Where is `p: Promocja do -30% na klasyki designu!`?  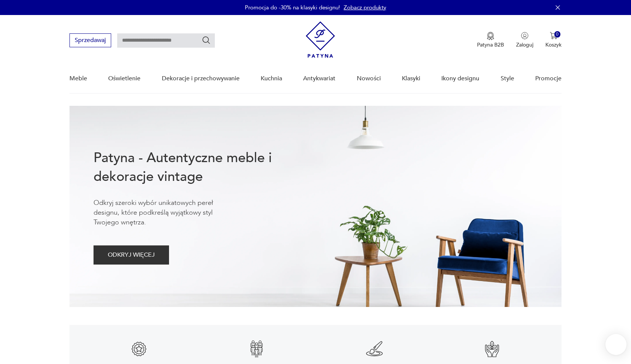
p: Promocja do -30% na klasyki designu! is located at coordinates (292, 8).